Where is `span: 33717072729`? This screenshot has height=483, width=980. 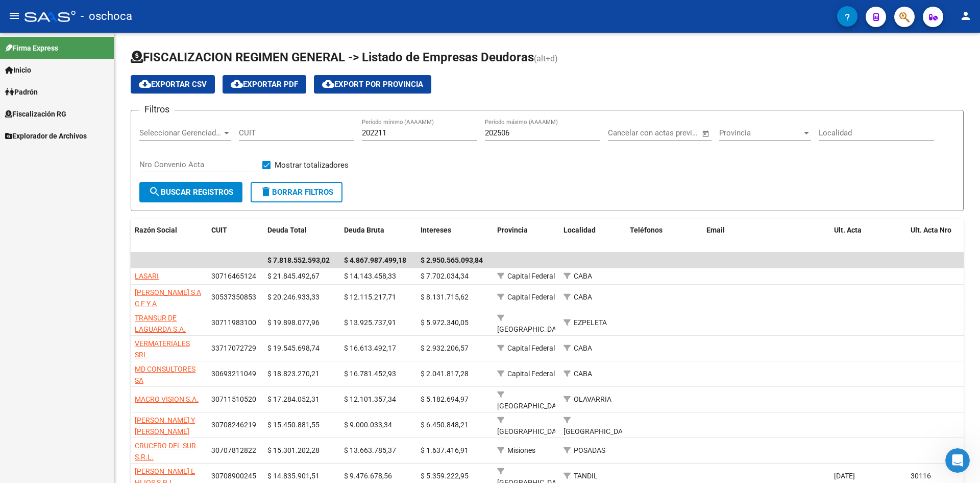 span: 33717072729 is located at coordinates (233, 348).